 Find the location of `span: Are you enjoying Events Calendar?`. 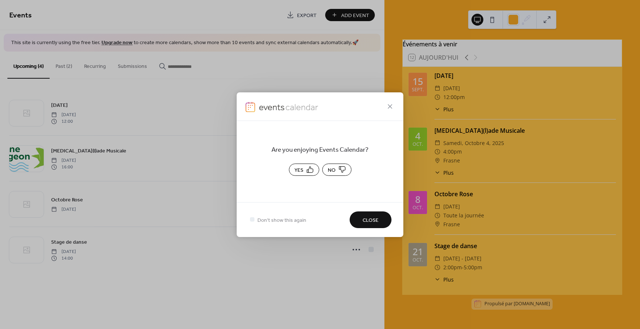

span: Are you enjoying Events Calendar? is located at coordinates (320, 150).